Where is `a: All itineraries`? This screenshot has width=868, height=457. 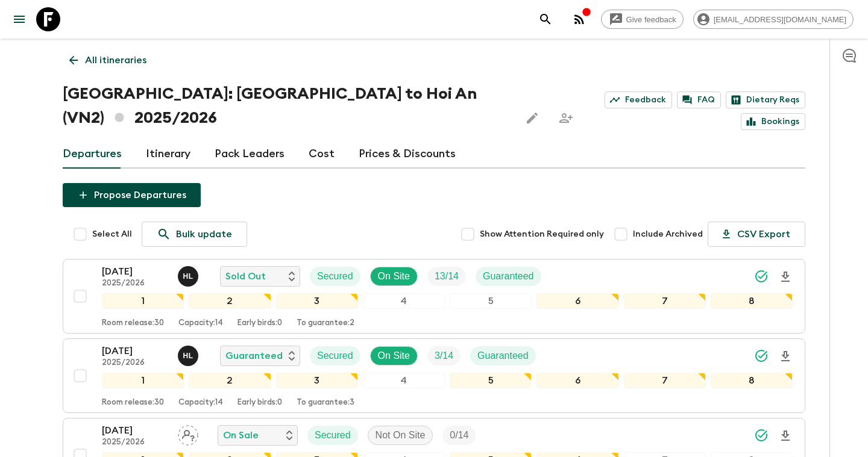 a: All itineraries is located at coordinates (108, 60).